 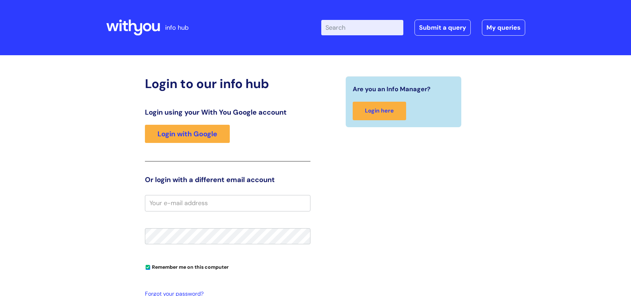 I want to click on label: Remember me on this computer, so click(x=187, y=266).